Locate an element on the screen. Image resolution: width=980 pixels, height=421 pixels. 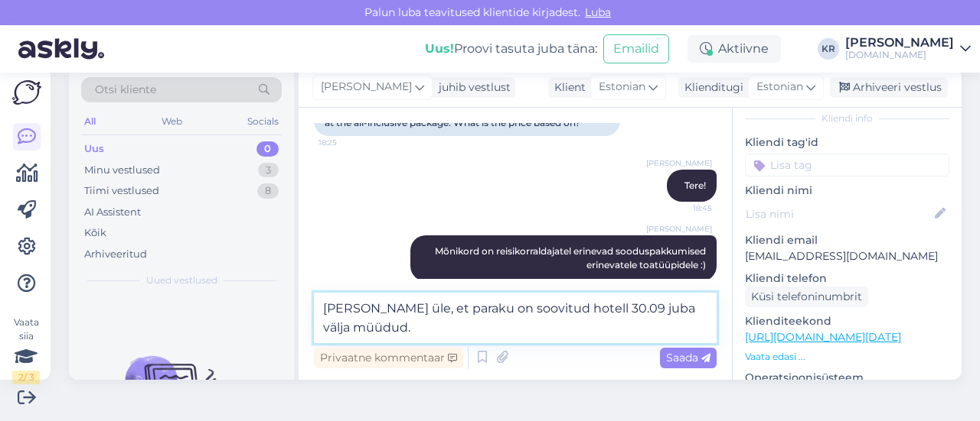
div: Socials is located at coordinates (262, 122).